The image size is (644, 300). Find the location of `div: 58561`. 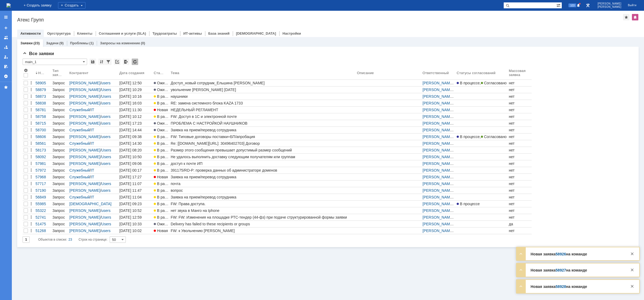

div: 58561 is located at coordinates (43, 143).